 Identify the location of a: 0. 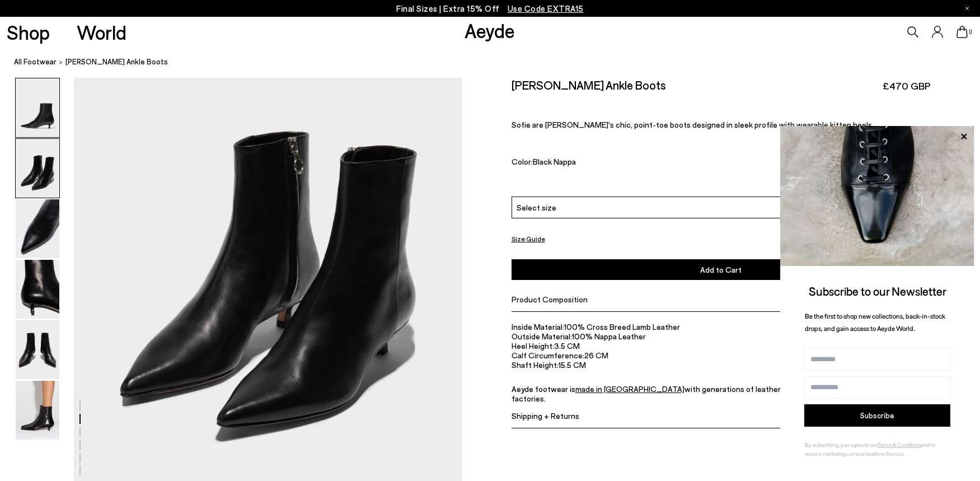
(962, 32).